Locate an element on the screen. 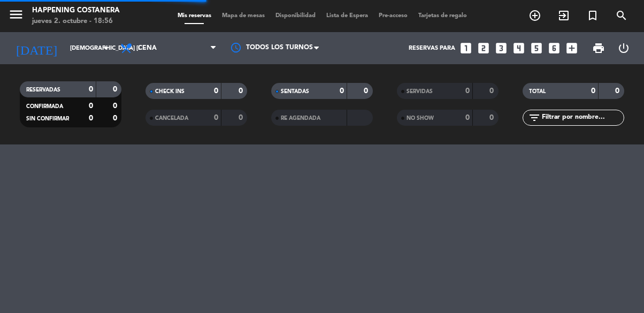 This screenshot has height=313, width=644. i: add_circle_outline is located at coordinates (535, 16).